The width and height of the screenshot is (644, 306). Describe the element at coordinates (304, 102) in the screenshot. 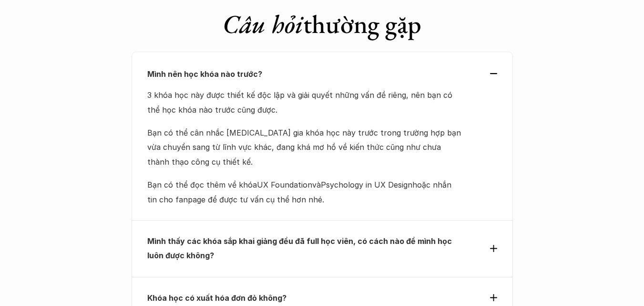

I see `p: 3 khóa học này được thiết kế độc lập và giải quyết những vấn đề riêng, nên bạn có thể học khóa nà...` at that location.